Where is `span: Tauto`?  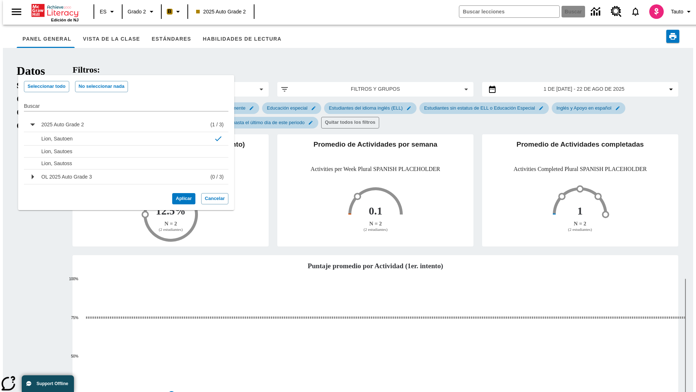
span: Tauto is located at coordinates (677, 12).